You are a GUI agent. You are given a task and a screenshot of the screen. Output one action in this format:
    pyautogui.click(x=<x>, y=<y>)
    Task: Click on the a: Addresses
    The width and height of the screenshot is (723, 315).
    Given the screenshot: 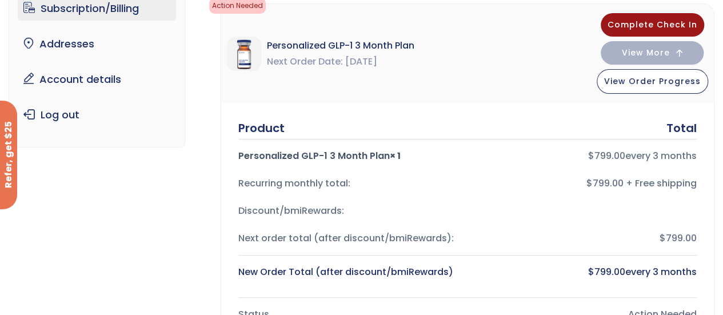 What is the action you would take?
    pyautogui.click(x=97, y=44)
    